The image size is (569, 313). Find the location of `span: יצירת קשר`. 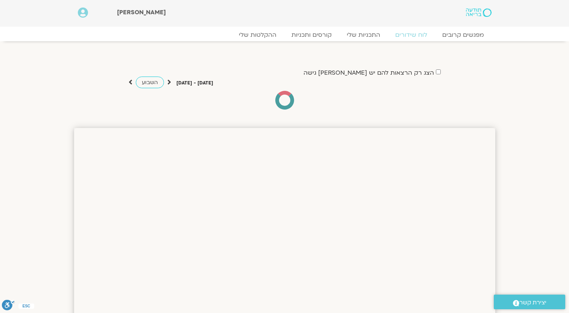

span: יצירת קשר is located at coordinates (533, 303).